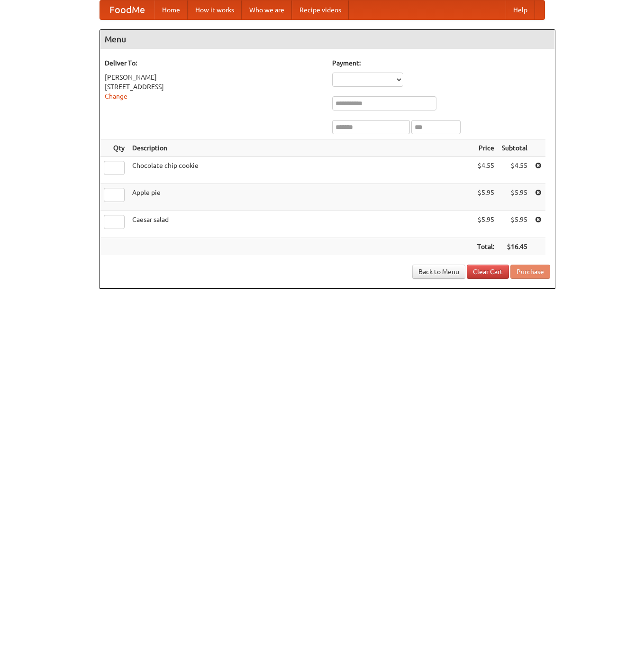  Describe the element at coordinates (114, 148) in the screenshot. I see `th: Qty` at that location.